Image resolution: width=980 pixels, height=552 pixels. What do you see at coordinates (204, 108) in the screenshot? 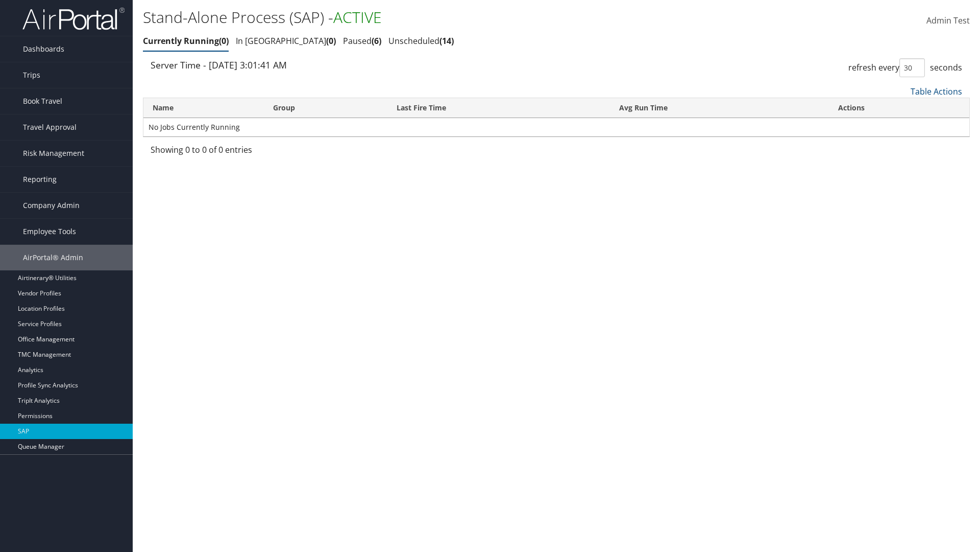
I see `th: Name: activate to sort column ascending` at bounding box center [204, 108].